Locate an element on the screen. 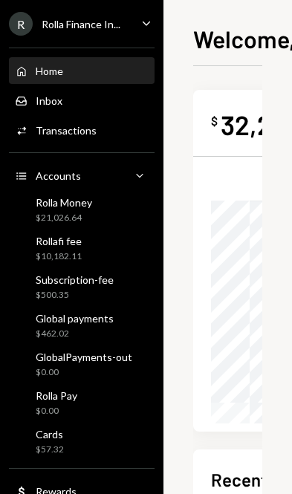 This screenshot has height=494, width=292. div: GlobalPayments-out is located at coordinates (84, 357).